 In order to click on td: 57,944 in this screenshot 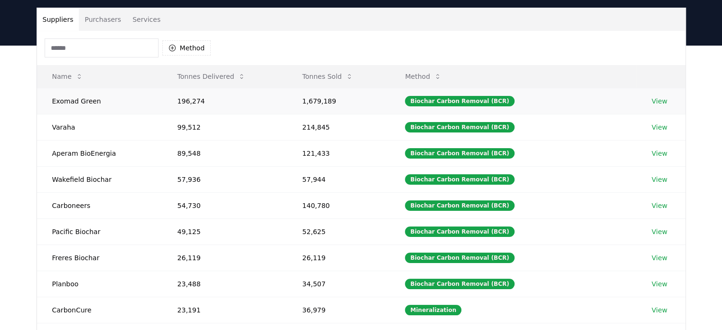, I will do `click(338, 179)`.